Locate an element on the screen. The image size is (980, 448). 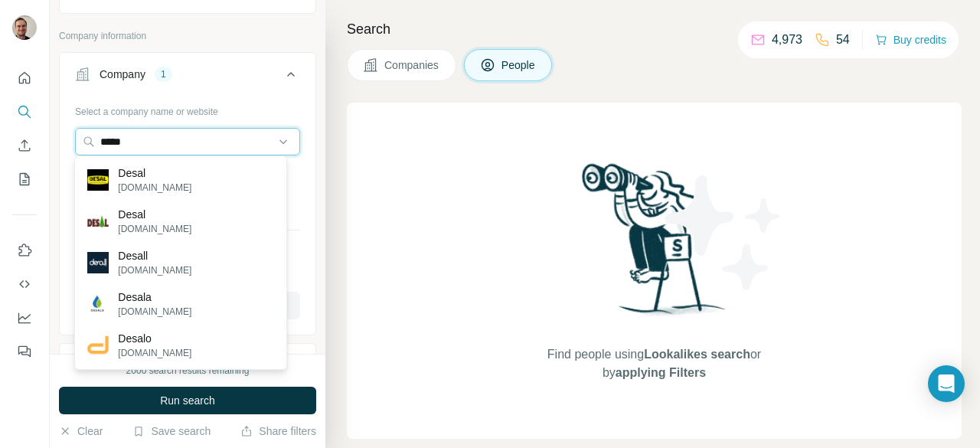
p: Desala is located at coordinates (155, 297).